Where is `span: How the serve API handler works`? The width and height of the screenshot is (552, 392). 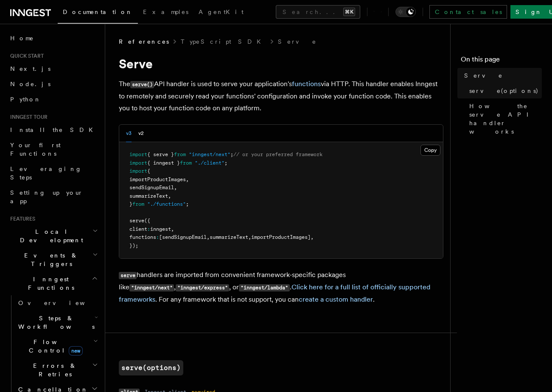
span: How the serve API handler works is located at coordinates (505, 119).